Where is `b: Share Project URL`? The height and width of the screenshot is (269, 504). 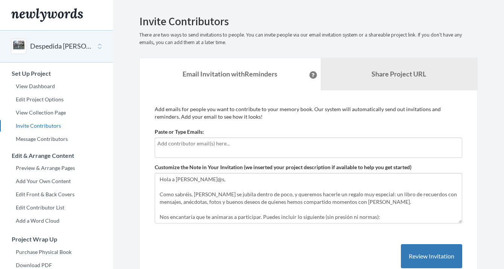
b: Share Project URL is located at coordinates (399, 74).